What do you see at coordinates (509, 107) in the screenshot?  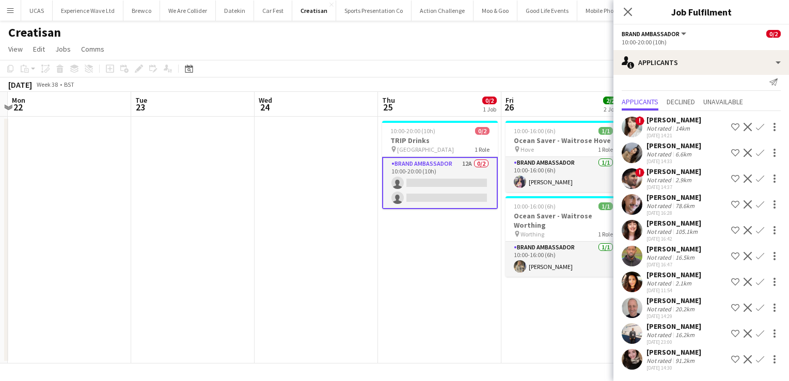 I see `span: 26` at bounding box center [509, 107].